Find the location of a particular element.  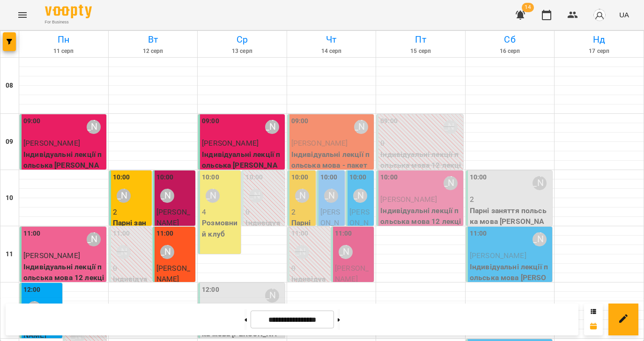

h6: Пн is located at coordinates (64, 39).